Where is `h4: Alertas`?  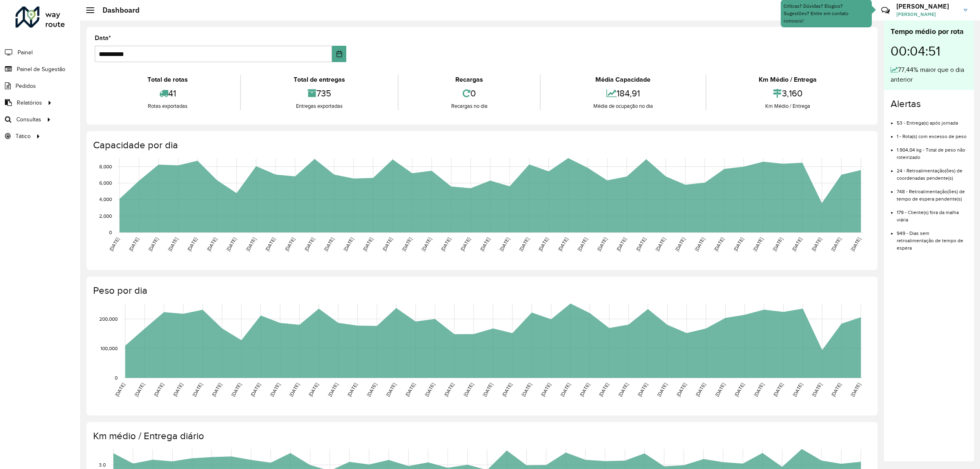
h4: Alertas is located at coordinates (929, 104).